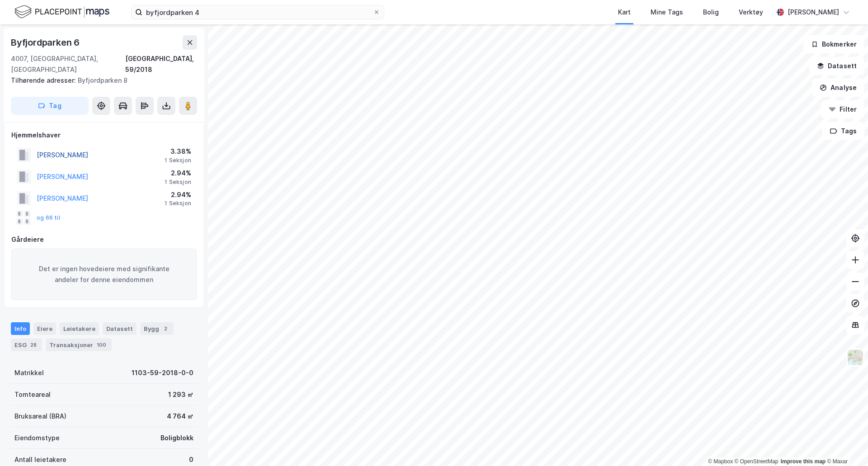  I want to click on div: Byfjordparken 6, so click(46, 43).